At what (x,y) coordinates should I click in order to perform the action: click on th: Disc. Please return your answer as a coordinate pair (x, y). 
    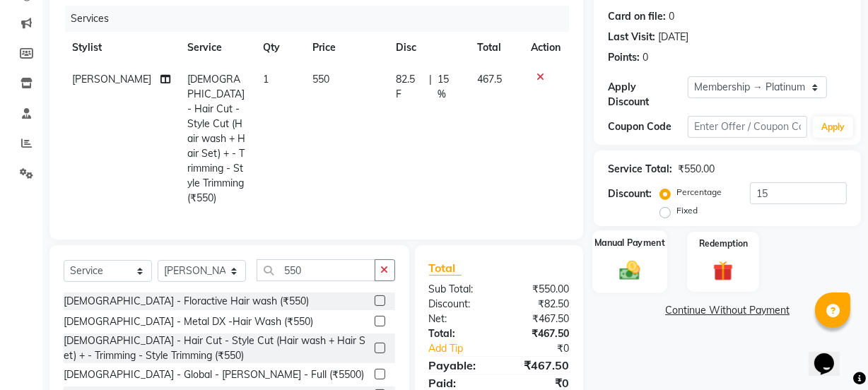
    Looking at the image, I should click on (428, 48).